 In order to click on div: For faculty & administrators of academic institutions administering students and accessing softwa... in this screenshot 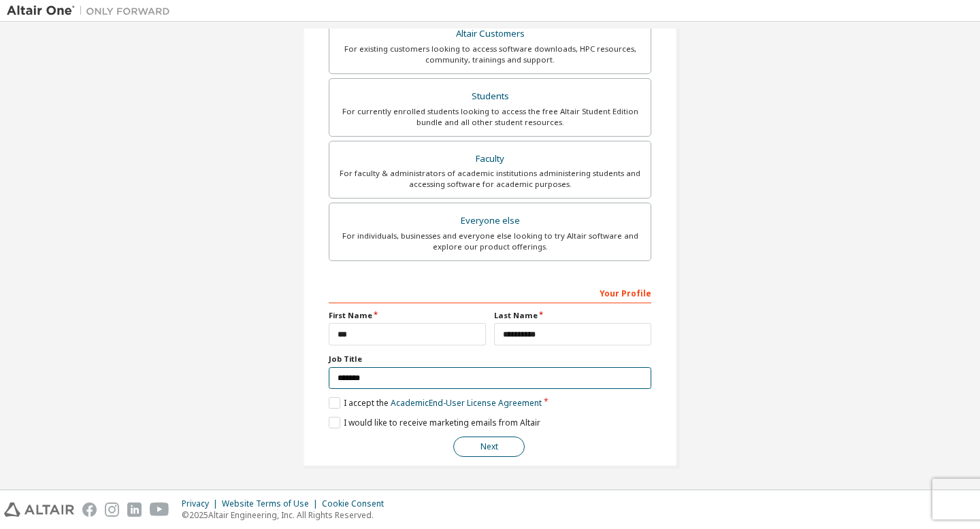, I will do `click(490, 179)`.